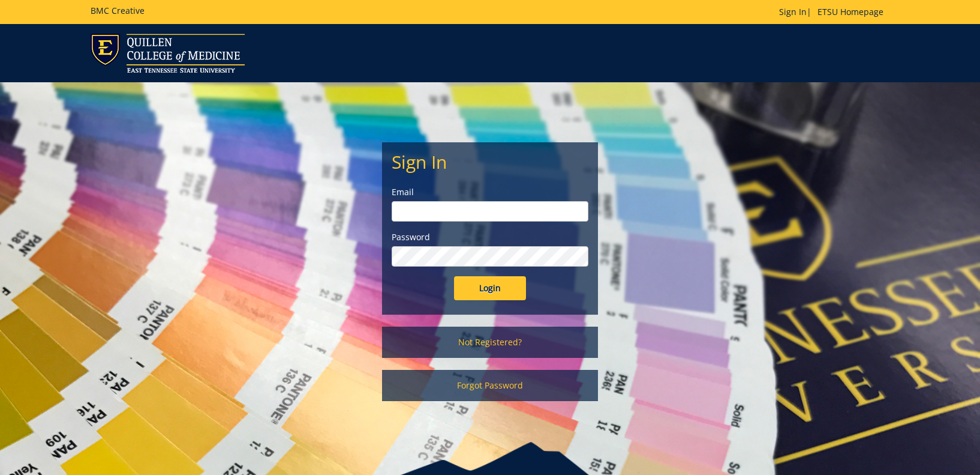 The width and height of the screenshot is (980, 475). Describe the element at coordinates (490, 342) in the screenshot. I see `a: Not Registered?` at that location.